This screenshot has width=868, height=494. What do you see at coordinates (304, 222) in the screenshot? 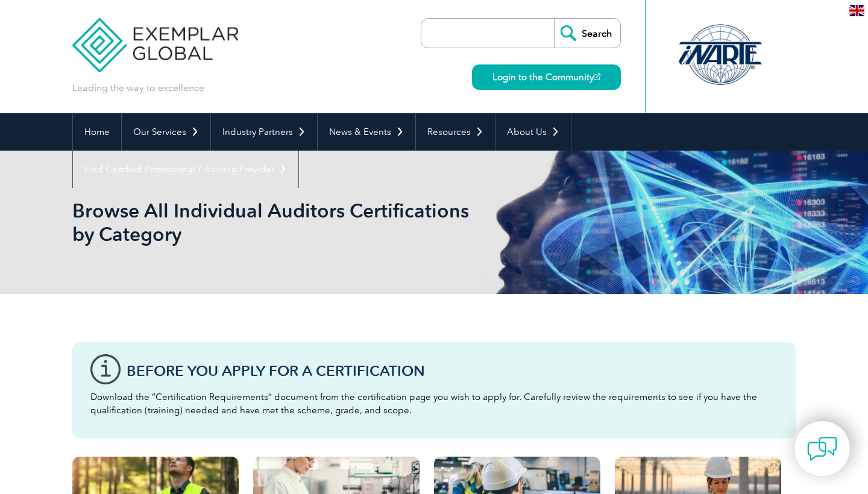
I see `h1: Browse All Individual Auditors Certifications by Category` at bounding box center [304, 222].